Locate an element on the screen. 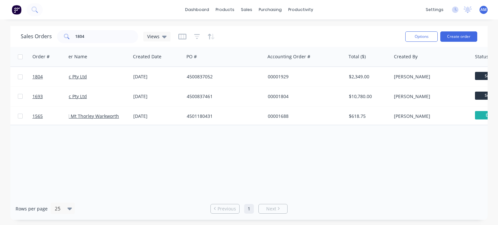  a: Page 1 is your current page is located at coordinates (249, 209).